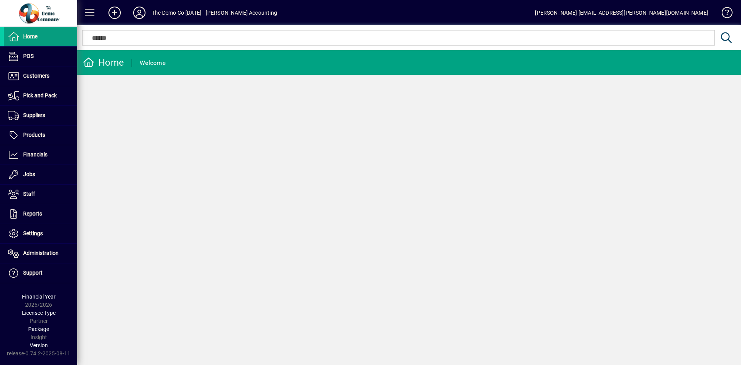  Describe the element at coordinates (41, 253) in the screenshot. I see `span: Administration` at that location.